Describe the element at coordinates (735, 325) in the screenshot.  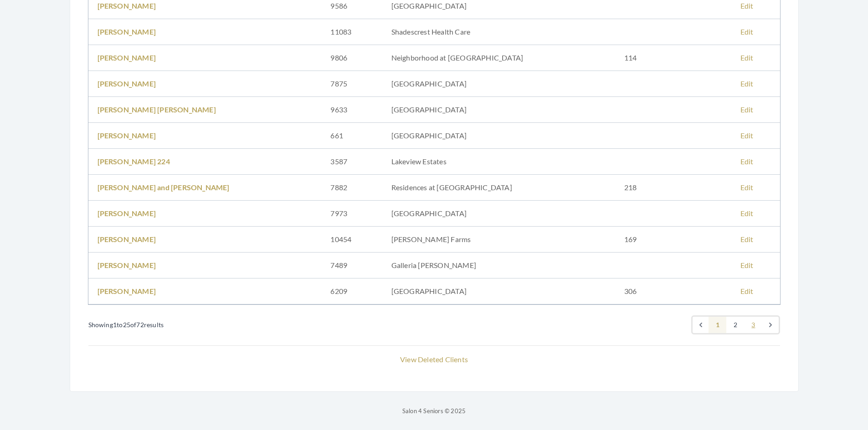
I see `a: Go to page 2` at that location.